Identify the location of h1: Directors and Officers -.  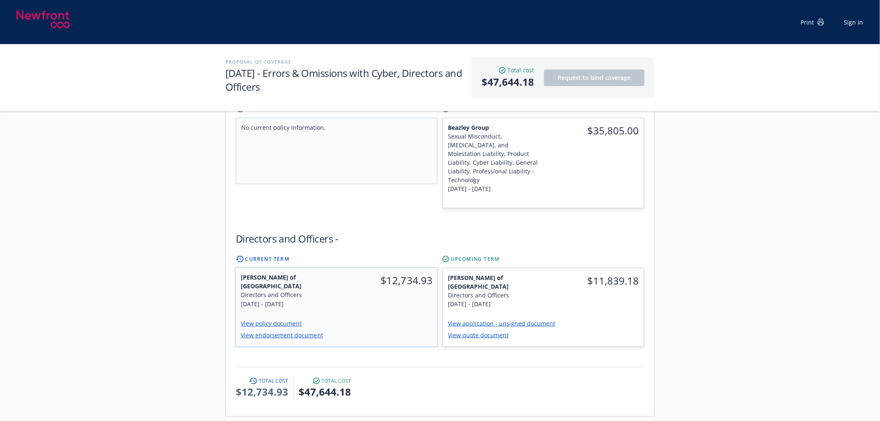
(287, 238).